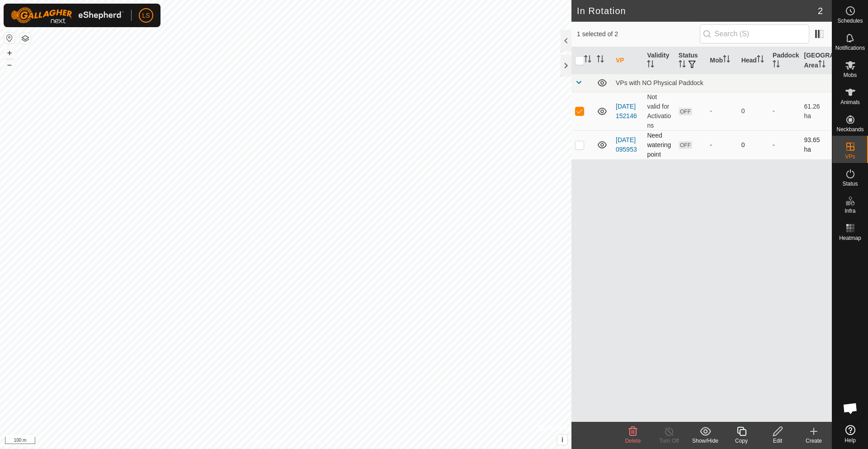  What do you see at coordinates (562, 440) in the screenshot?
I see `button: i` at bounding box center [562, 440].